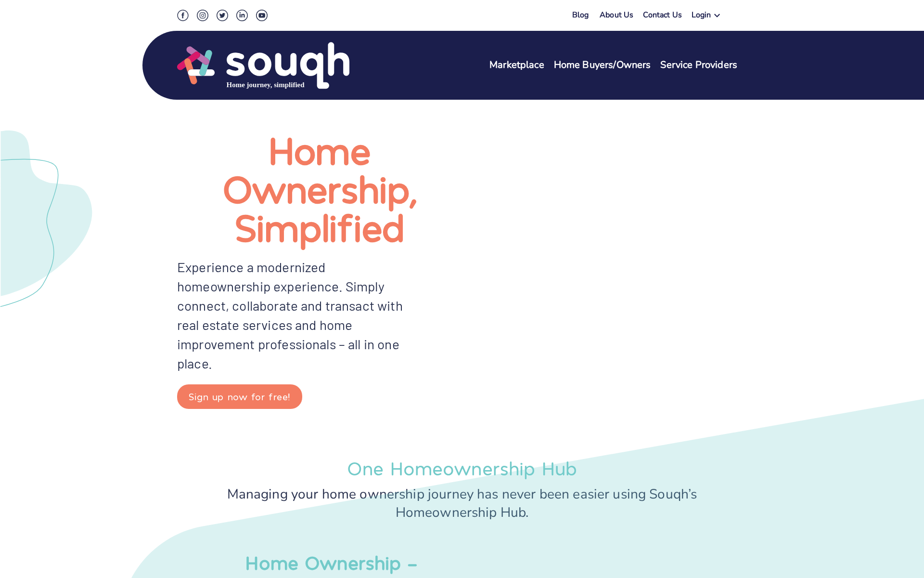 The width and height of the screenshot is (924, 578). Describe the element at coordinates (702, 16) in the screenshot. I see `div: Login` at that location.